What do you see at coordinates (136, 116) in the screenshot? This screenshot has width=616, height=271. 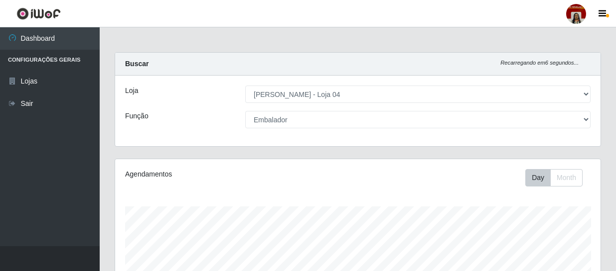 I see `label: Função` at bounding box center [136, 116].